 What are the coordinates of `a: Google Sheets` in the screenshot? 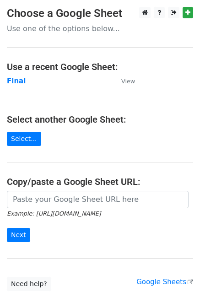 It's located at (165, 282).